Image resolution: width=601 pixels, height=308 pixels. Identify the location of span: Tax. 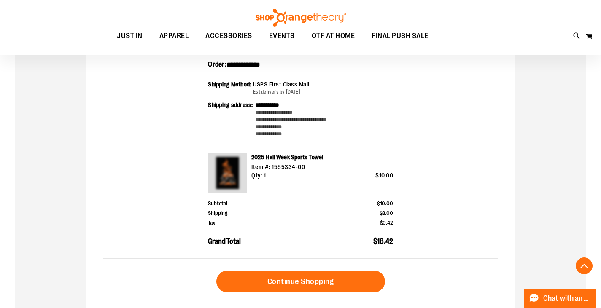
(211, 223).